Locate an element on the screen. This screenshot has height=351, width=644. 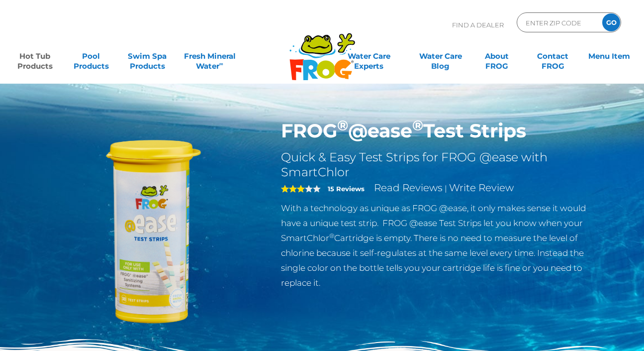
a: PoolProducts is located at coordinates (91, 56).